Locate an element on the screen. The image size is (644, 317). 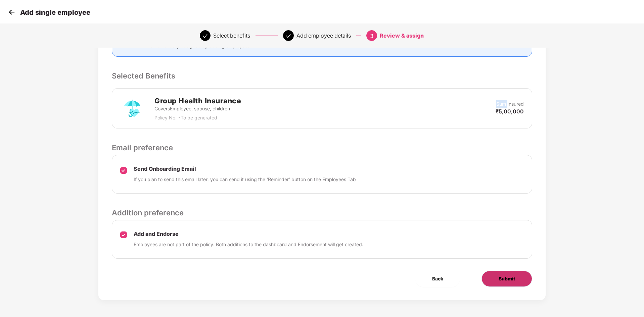
p: Sum Insured is located at coordinates (510, 104).